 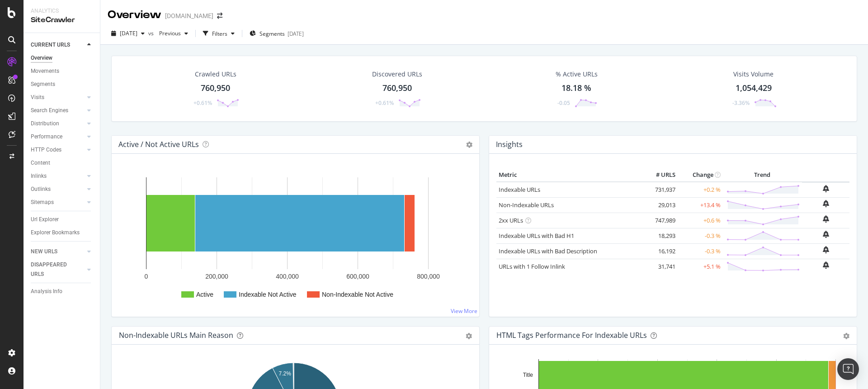 What do you see at coordinates (57, 251) in the screenshot?
I see `a: NEW URLS` at bounding box center [57, 251].